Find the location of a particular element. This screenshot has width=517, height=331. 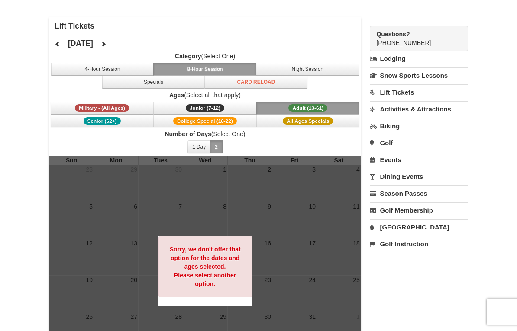

button: 1 Day is located at coordinates (199, 148).